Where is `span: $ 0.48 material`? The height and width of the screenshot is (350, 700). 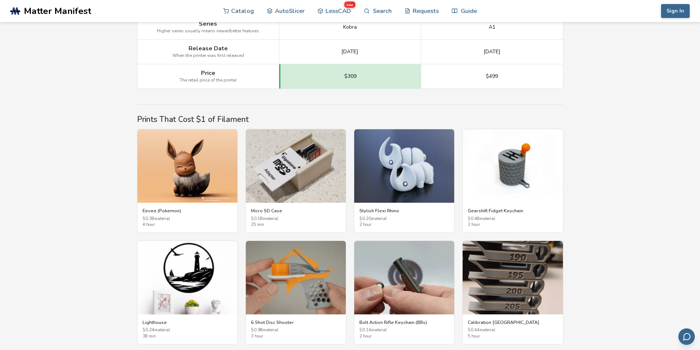 span: $ 0.48 material is located at coordinates (512, 219).